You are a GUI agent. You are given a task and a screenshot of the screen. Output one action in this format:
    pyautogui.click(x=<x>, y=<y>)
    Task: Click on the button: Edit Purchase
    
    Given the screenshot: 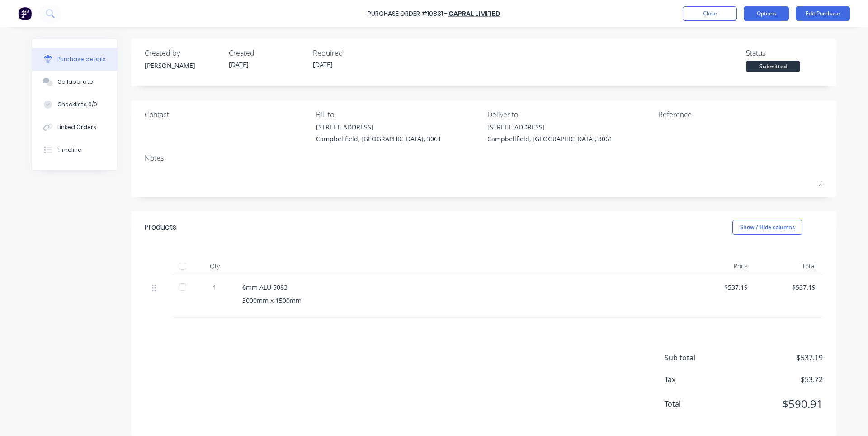 What is the action you would take?
    pyautogui.click(x=823, y=13)
    